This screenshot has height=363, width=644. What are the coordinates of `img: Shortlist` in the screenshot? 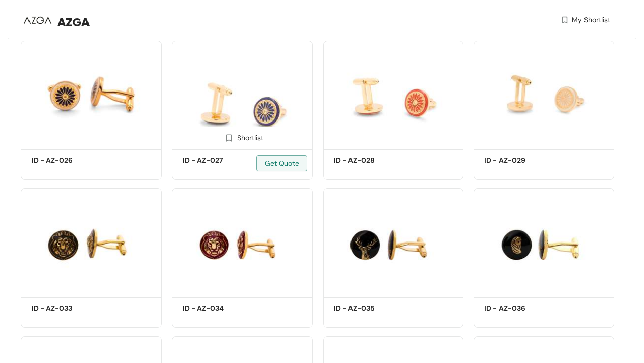 It's located at (229, 137).